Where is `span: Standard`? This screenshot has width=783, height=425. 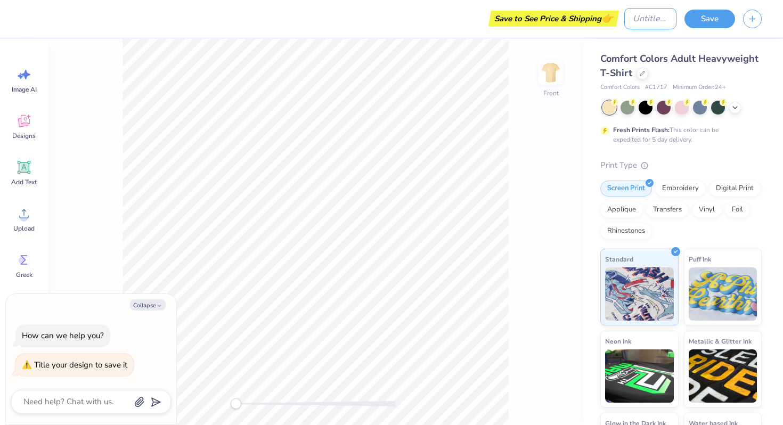
span: Standard is located at coordinates (619, 259).